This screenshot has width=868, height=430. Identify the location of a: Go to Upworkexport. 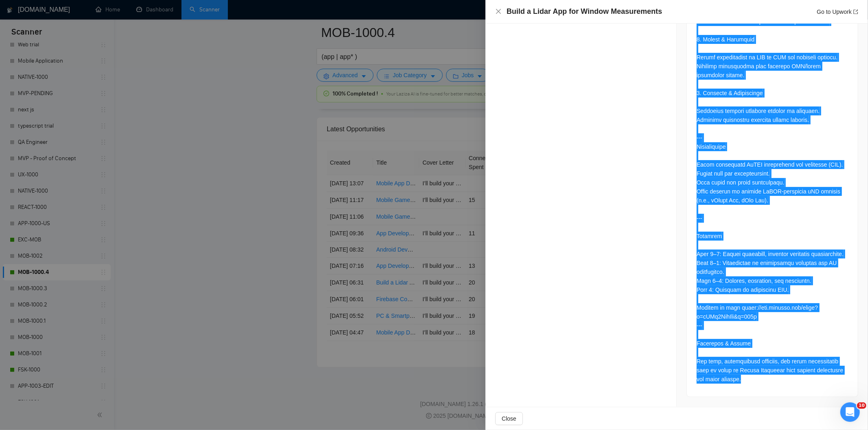
(837, 12).